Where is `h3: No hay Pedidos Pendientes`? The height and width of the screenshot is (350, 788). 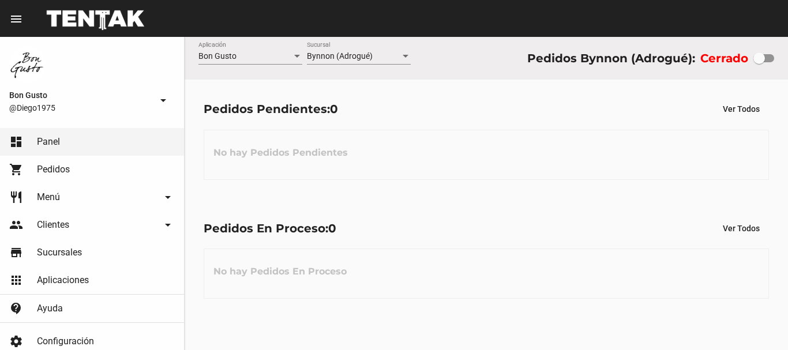 h3: No hay Pedidos Pendientes is located at coordinates (280, 153).